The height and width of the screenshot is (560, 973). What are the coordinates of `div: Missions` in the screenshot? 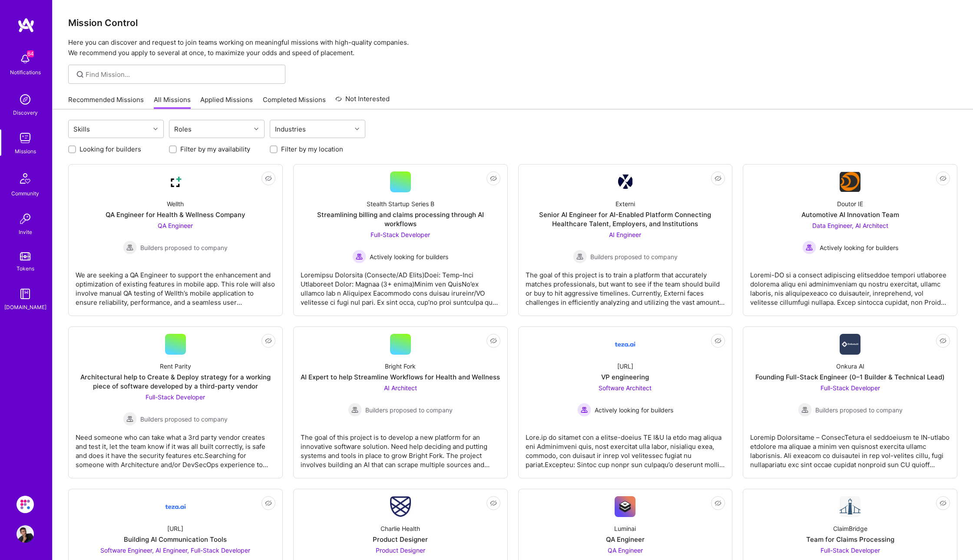 It's located at (25, 151).